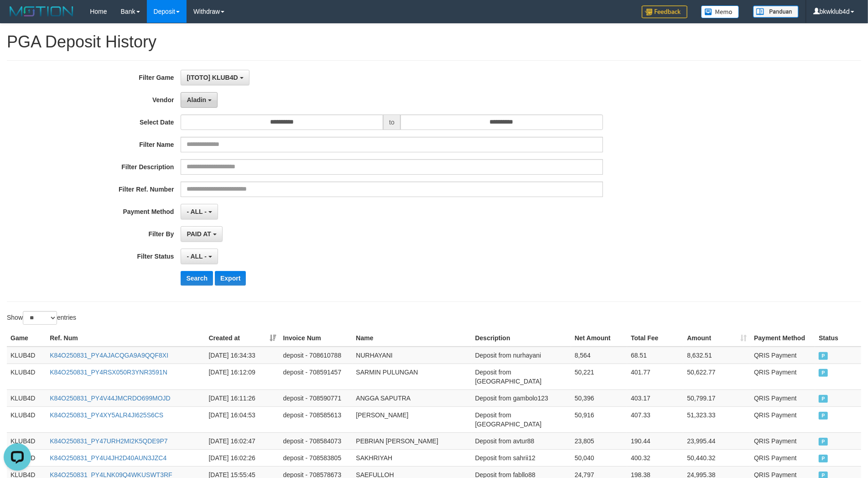 Image resolution: width=868 pixels, height=478 pixels. I want to click on select: Showentries, so click(39, 318).